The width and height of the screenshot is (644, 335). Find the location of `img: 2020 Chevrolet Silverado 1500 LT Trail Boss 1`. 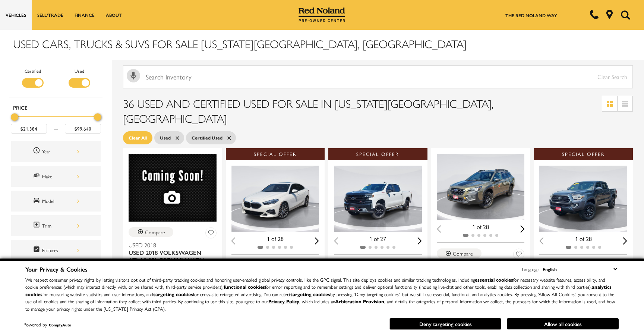

img: 2020 Chevrolet Silverado 1500 LT Trail Boss 1 is located at coordinates (378, 198).